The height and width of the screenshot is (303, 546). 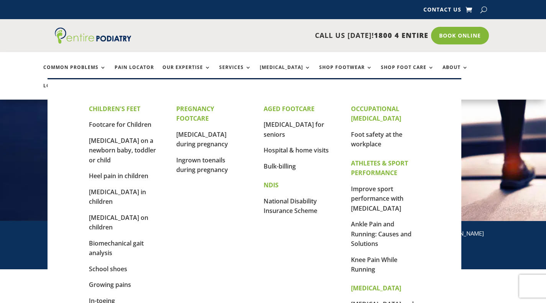 What do you see at coordinates (455, 73) in the screenshot?
I see `a: About` at bounding box center [455, 73].